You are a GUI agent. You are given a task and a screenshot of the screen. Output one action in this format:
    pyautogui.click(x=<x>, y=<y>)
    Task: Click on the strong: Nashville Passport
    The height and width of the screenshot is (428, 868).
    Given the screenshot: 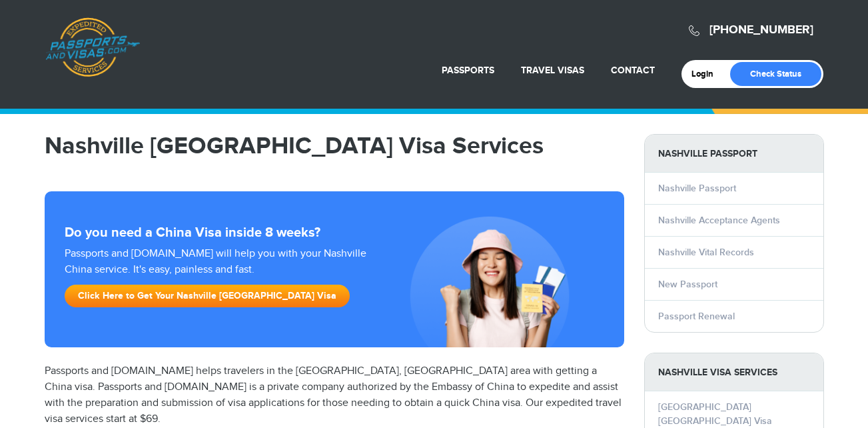 What is the action you would take?
    pyautogui.click(x=734, y=153)
    